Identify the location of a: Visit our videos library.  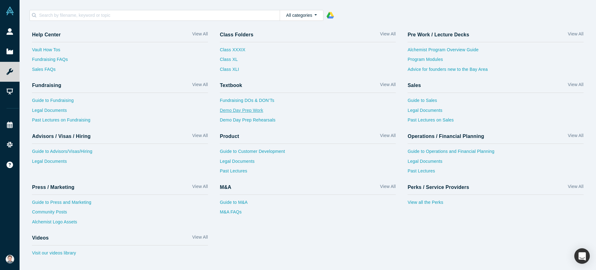
(120, 254).